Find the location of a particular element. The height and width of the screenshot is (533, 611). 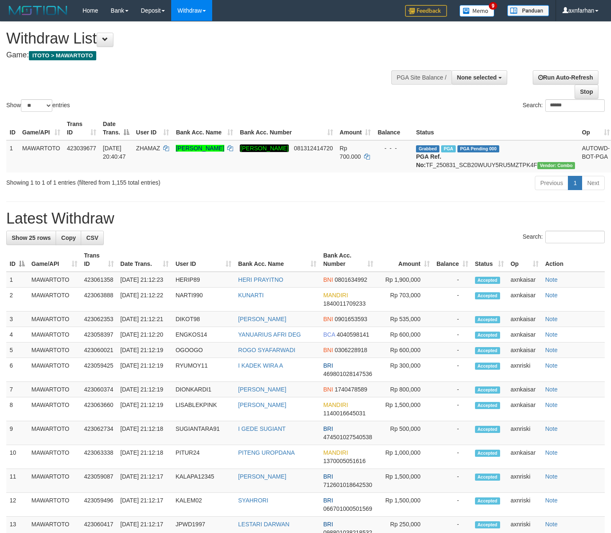

td: RYUMOY11 is located at coordinates (203, 369).